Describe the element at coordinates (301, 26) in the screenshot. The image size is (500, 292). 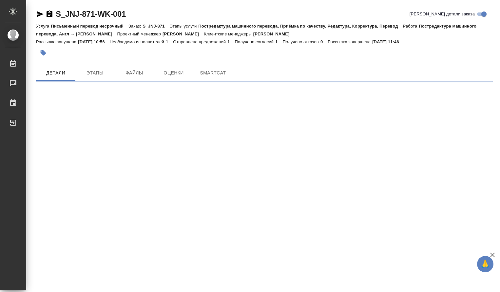
I see `p: Постредактура машинного перевода, Приёмка по качеству, Редактура, Корректура, Перевод` at that location.